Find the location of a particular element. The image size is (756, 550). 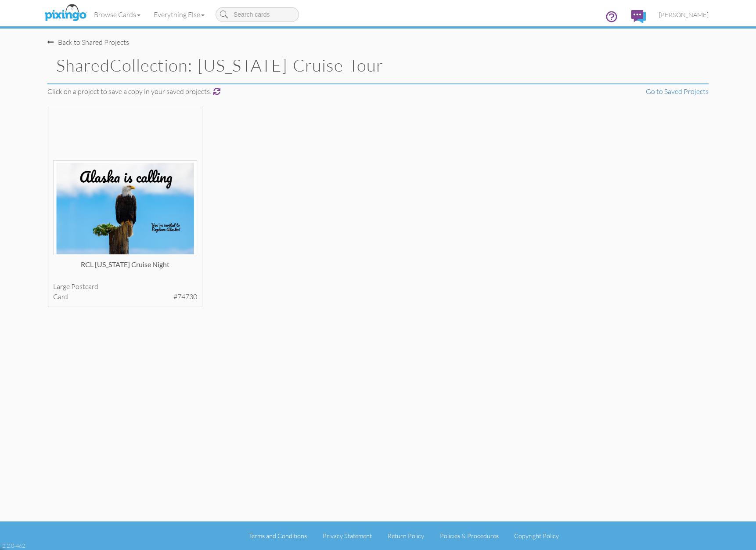

a: Copyright Policy is located at coordinates (536, 535).